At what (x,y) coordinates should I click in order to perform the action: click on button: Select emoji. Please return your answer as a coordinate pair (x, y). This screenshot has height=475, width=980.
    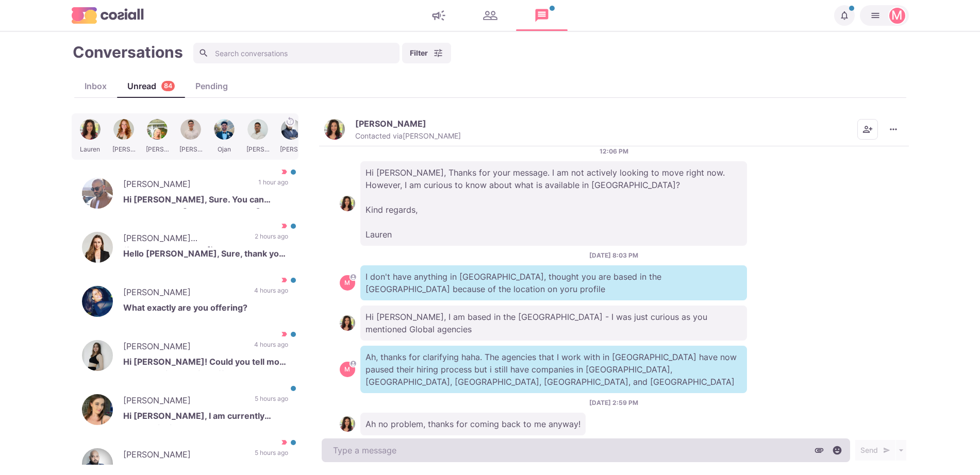
    Looking at the image, I should click on (837, 451).